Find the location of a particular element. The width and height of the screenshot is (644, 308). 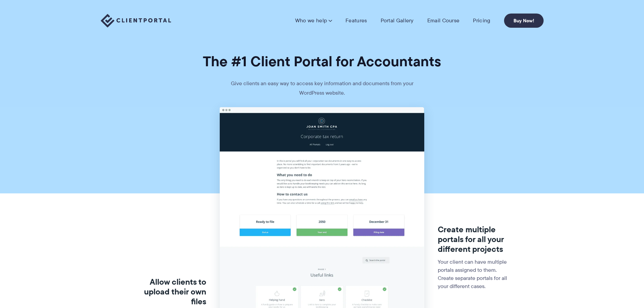

a: Who we help is located at coordinates (313, 21).